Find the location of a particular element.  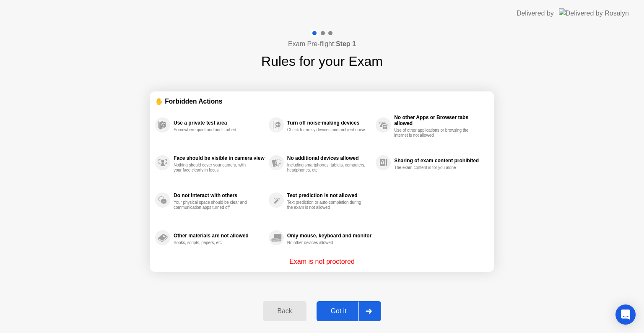

div: Open Intercom Messenger is located at coordinates (625, 314).